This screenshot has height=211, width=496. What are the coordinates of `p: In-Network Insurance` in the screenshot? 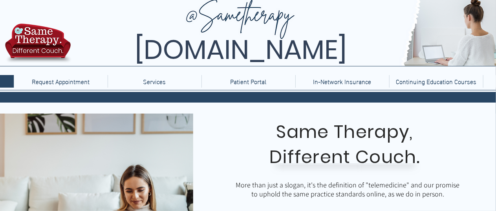 It's located at (342, 81).